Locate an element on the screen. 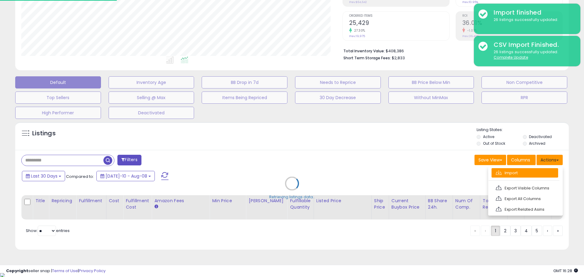 This screenshot has height=277, width=584. h2: 36.01% is located at coordinates (512, 23).